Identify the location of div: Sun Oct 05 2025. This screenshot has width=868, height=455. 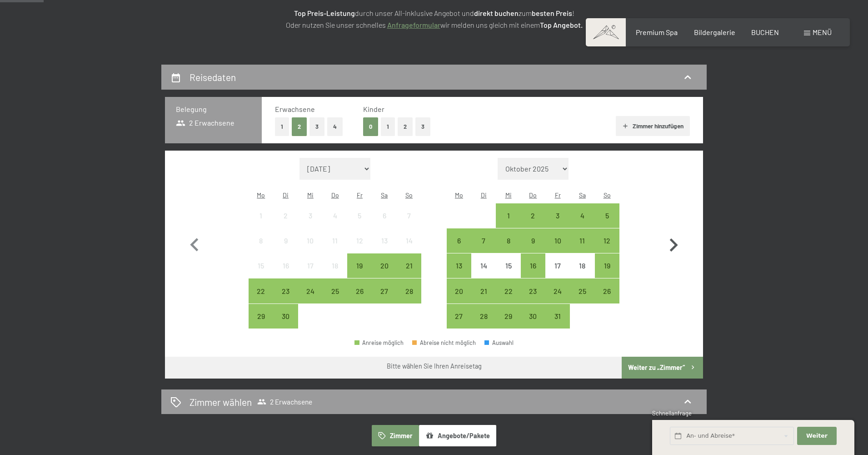
(608, 216).